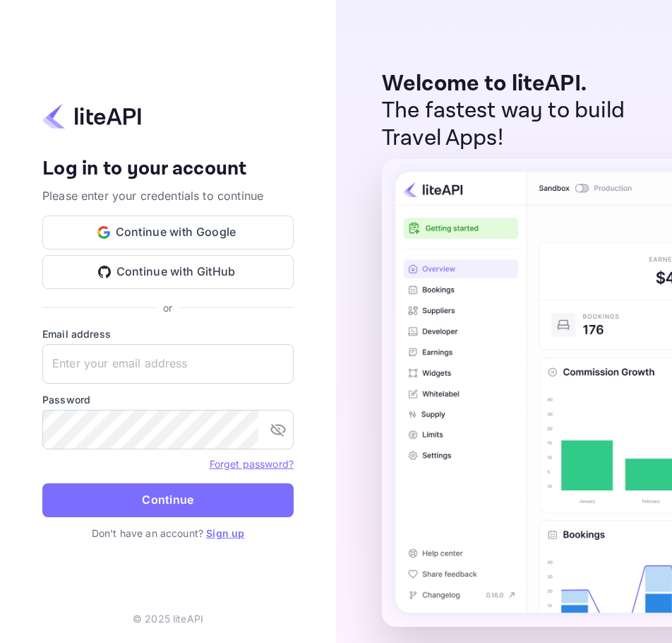 The width and height of the screenshot is (672, 643). I want to click on input: Enter your email address, so click(168, 364).